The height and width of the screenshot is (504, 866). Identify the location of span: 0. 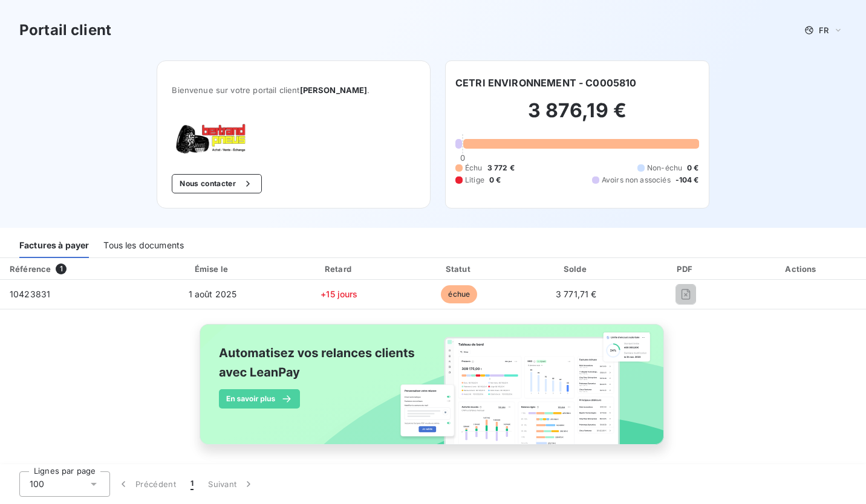
(463, 158).